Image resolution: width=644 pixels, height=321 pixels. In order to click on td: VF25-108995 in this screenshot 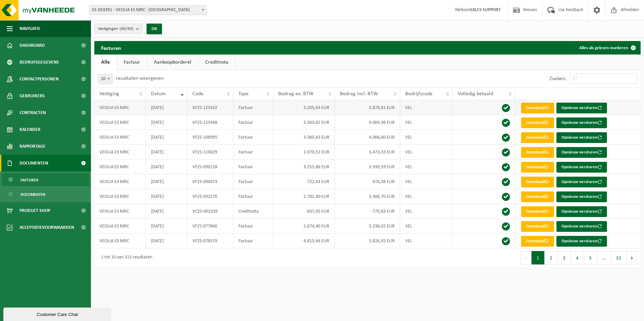, I will do `click(210, 138)`.